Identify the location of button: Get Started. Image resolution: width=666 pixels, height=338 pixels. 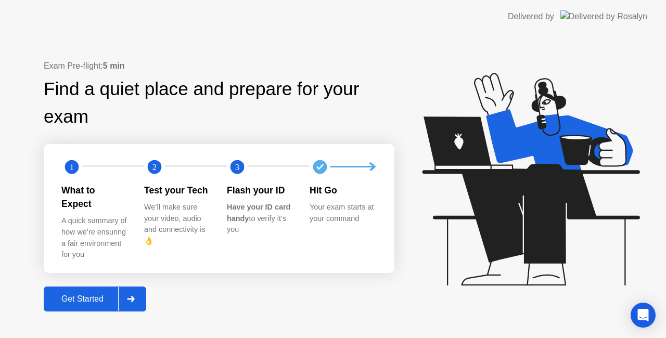
(95, 299).